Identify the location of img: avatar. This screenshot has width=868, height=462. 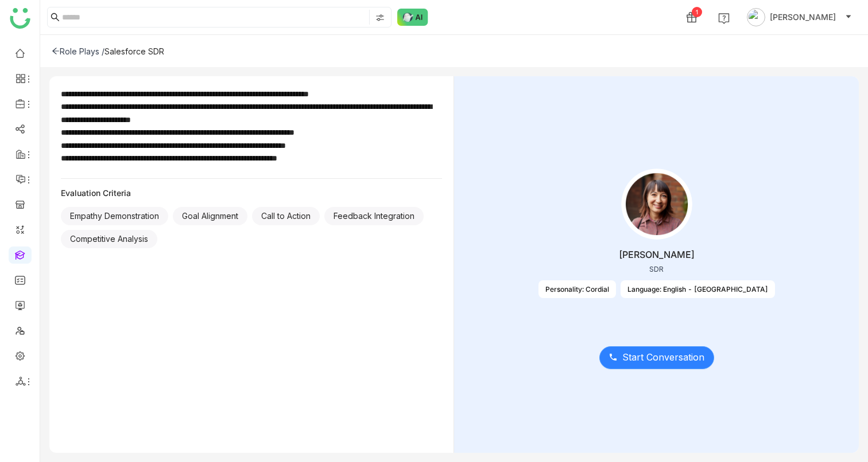
(756, 17).